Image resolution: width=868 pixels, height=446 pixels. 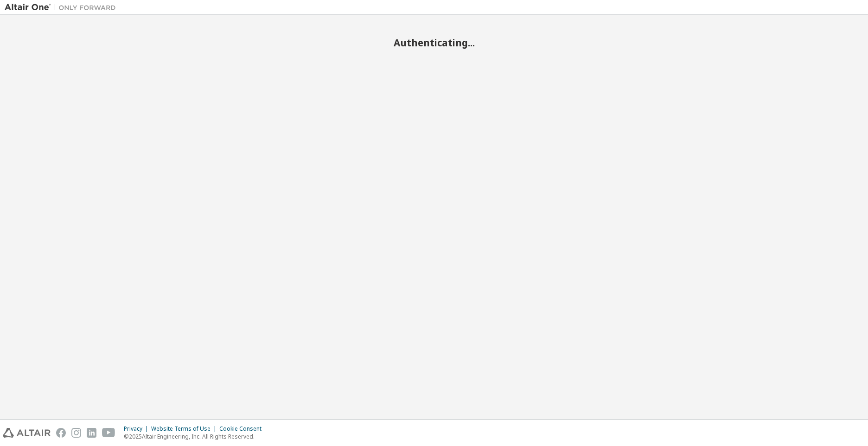 What do you see at coordinates (61, 432) in the screenshot?
I see `img: facebook.svg` at bounding box center [61, 432].